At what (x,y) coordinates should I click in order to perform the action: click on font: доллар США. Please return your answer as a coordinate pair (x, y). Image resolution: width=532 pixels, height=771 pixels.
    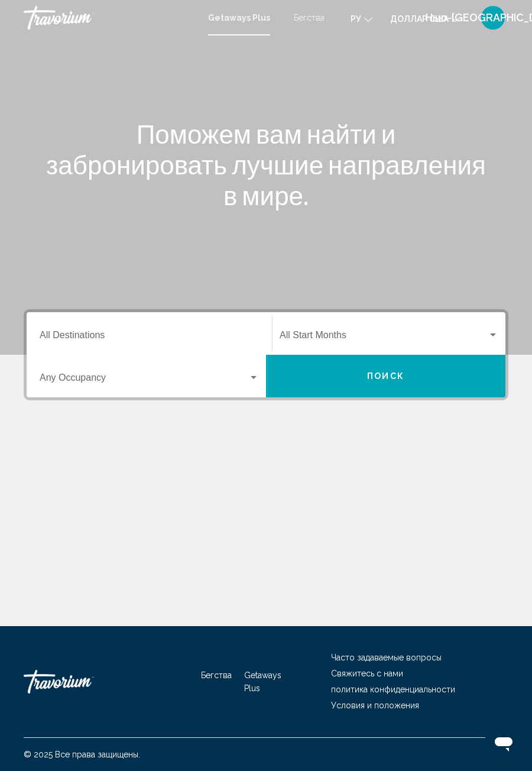
    Looking at the image, I should click on (419, 19).